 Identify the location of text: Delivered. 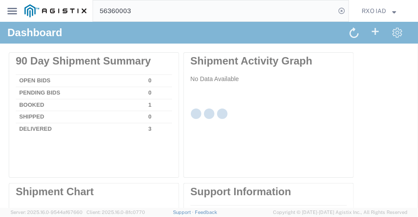
(137, 54).